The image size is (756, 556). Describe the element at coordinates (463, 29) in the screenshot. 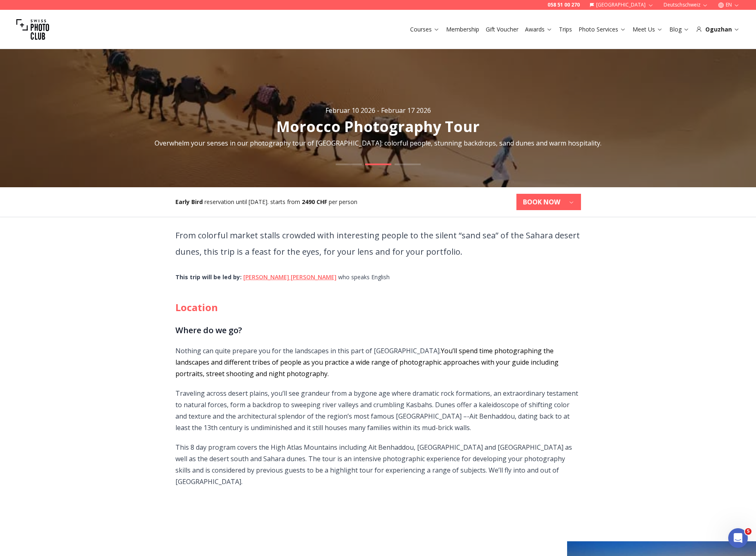

I see `button: Membership` at that location.